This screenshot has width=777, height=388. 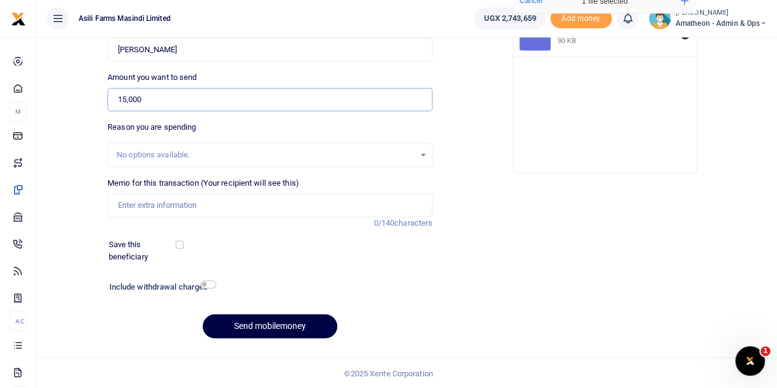 What do you see at coordinates (385, 222) in the screenshot?
I see `span: 0/140` at bounding box center [385, 222].